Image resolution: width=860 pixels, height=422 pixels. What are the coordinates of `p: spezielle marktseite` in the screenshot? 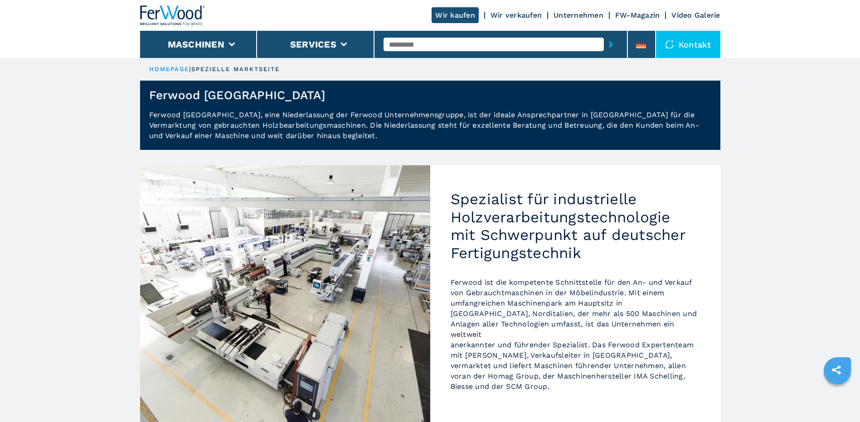 It's located at (236, 69).